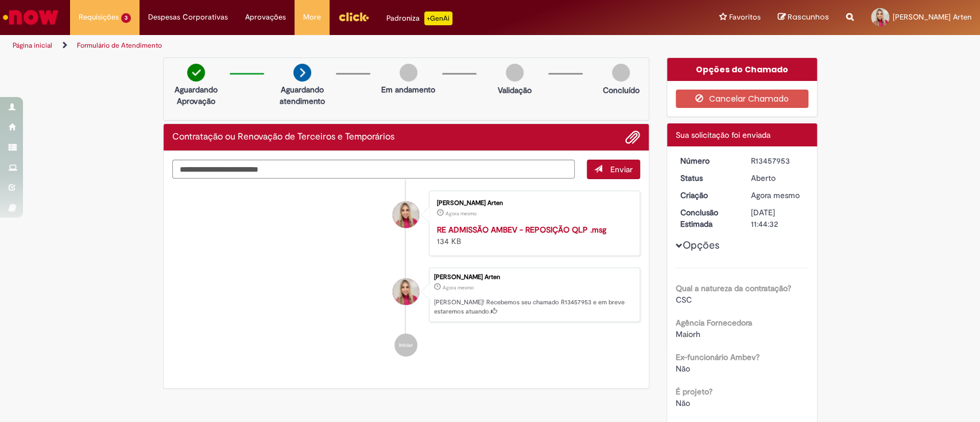 The width and height of the screenshot is (980, 422). What do you see at coordinates (461, 214) in the screenshot?
I see `time: 28/08/2025 13:44:21` at bounding box center [461, 214].